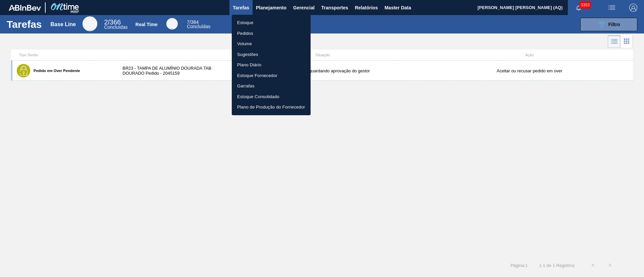 The height and width of the screenshot is (277, 644). What do you see at coordinates (271, 107) in the screenshot?
I see `a: Plano de Produção do Fornecedor` at bounding box center [271, 107].